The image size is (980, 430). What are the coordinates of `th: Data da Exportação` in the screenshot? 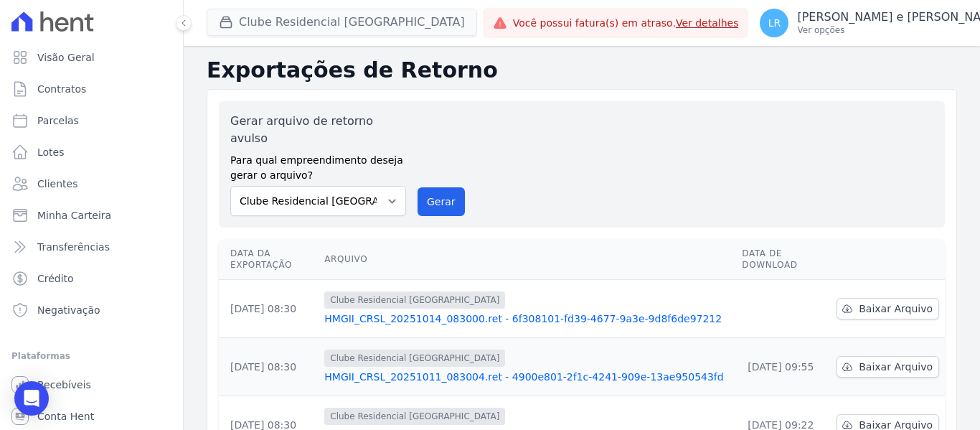 It's located at (269, 259).